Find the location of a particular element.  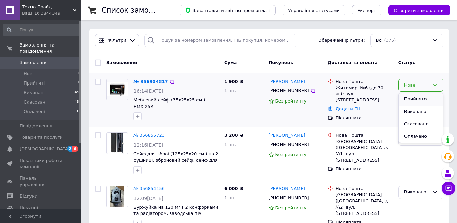

span: Замовлення та повідомлення is located at coordinates (51, 48).